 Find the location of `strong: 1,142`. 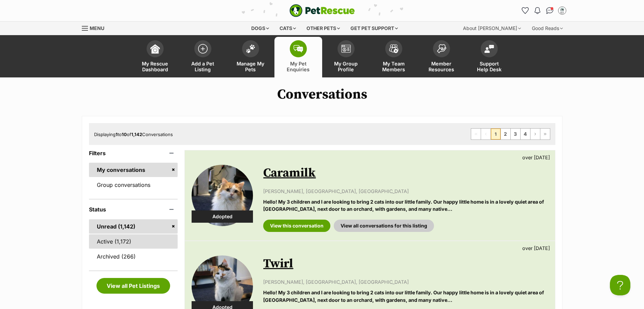

strong: 1,142 is located at coordinates (137, 134).